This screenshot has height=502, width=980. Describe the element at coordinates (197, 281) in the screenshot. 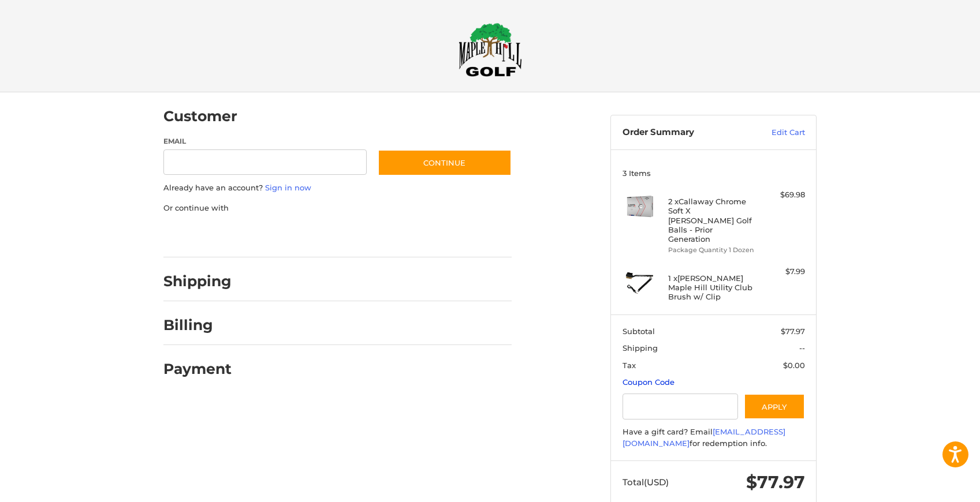

I see `h2: Shipping` at that location.